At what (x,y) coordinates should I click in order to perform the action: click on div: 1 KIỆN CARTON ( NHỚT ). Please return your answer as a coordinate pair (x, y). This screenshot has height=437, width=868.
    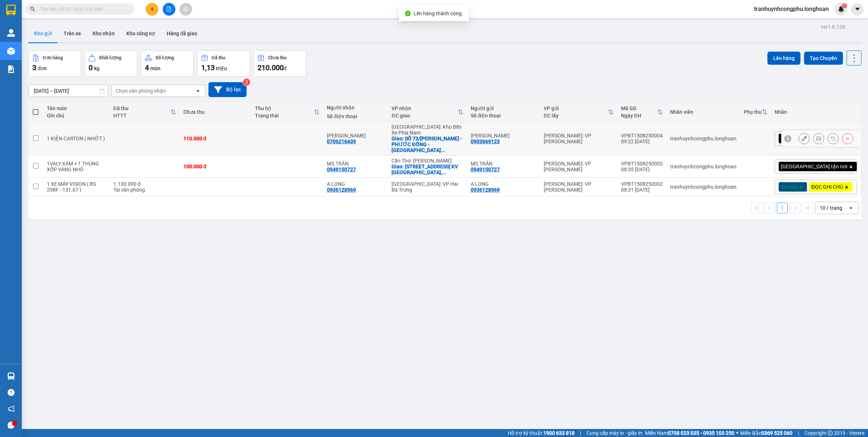
    Looking at the image, I should click on (77, 138).